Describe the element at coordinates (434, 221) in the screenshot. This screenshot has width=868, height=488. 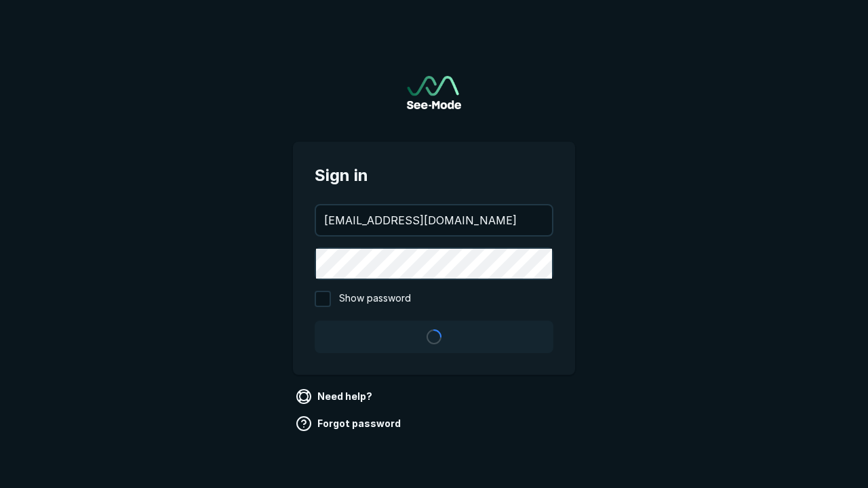
I see `input: your@email.com` at that location.